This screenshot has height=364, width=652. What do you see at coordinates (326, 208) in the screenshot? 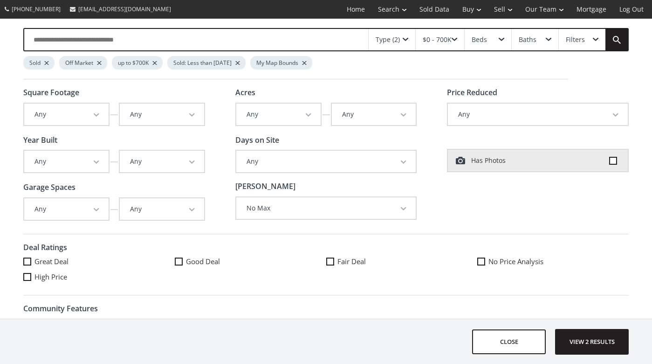
I see `button: No Max` at bounding box center [326, 208].